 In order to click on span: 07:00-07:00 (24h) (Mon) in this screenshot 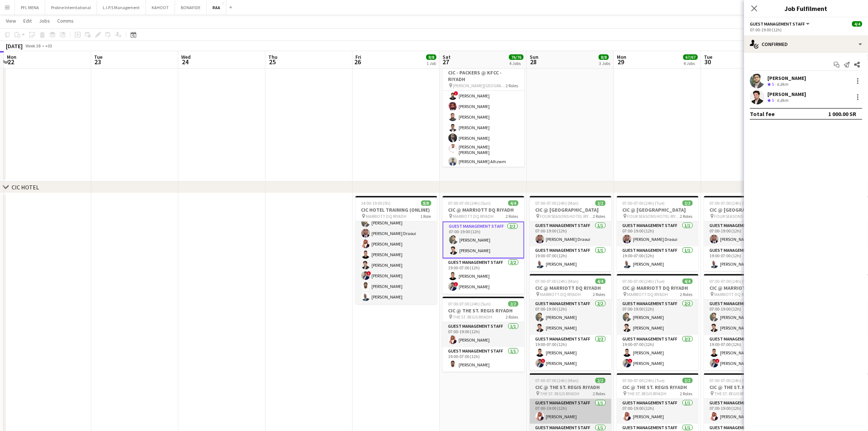, I will do `click(557, 281)`.